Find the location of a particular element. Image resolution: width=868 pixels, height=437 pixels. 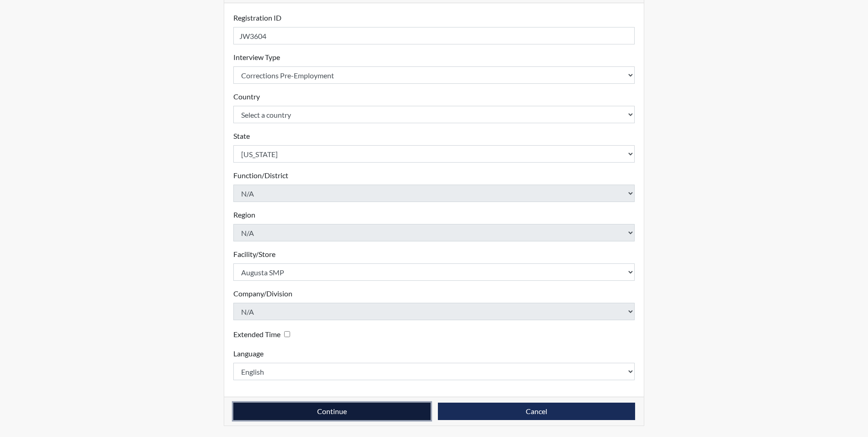

label: Interview Type is located at coordinates (257, 57).